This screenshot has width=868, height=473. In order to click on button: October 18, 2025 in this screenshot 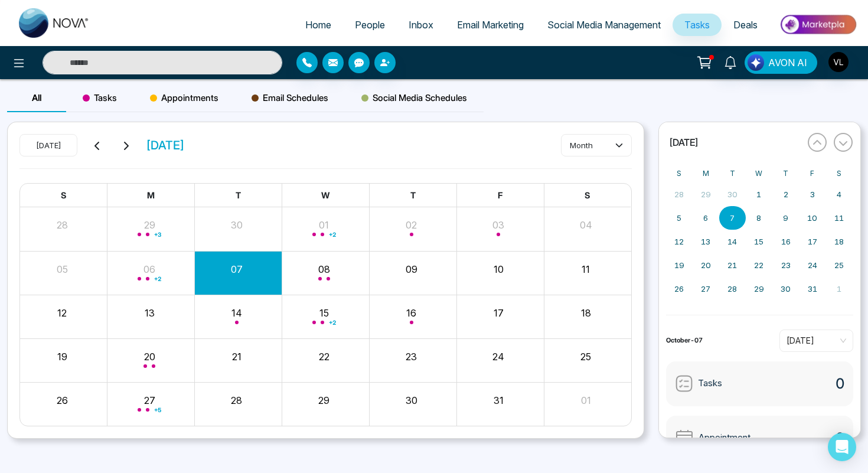, I will do `click(838, 241)`.